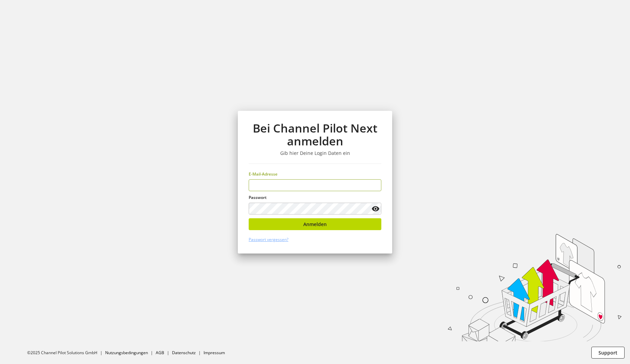 The image size is (630, 364). I want to click on a: Impressum, so click(214, 353).